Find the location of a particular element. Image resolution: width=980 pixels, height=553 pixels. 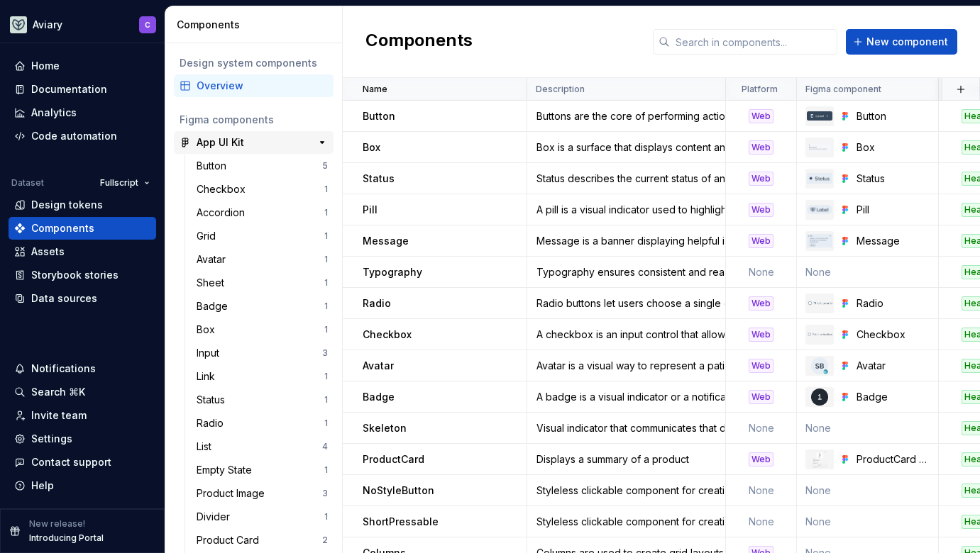

a: Product Card2 is located at coordinates (262, 540).